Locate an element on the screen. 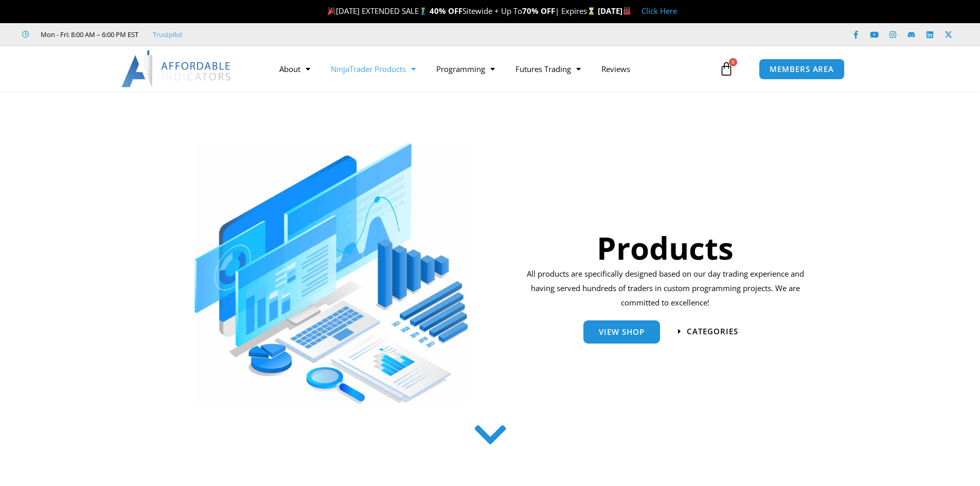  strong: 40% OFF is located at coordinates (446, 11).